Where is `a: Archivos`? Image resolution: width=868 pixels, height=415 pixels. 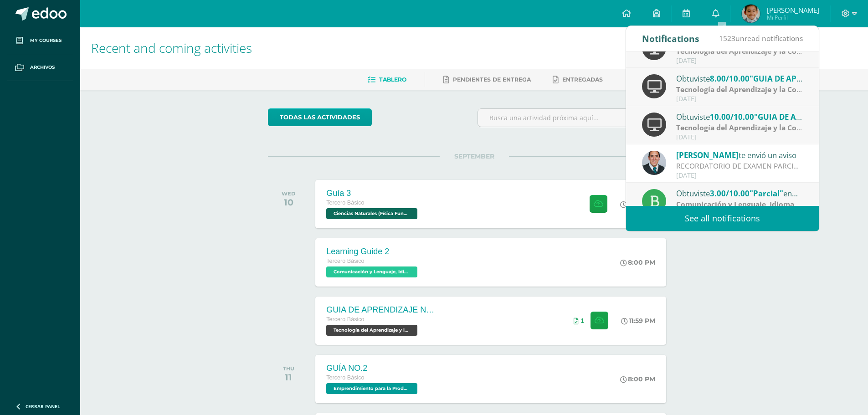
a: Archivos is located at coordinates (40, 67).